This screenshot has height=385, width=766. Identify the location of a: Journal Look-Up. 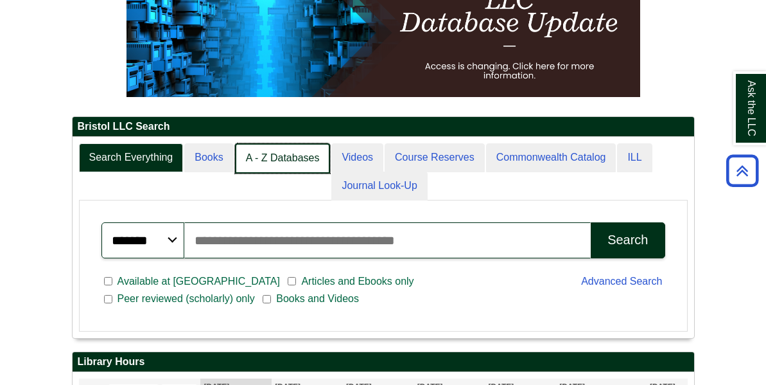
(379, 186).